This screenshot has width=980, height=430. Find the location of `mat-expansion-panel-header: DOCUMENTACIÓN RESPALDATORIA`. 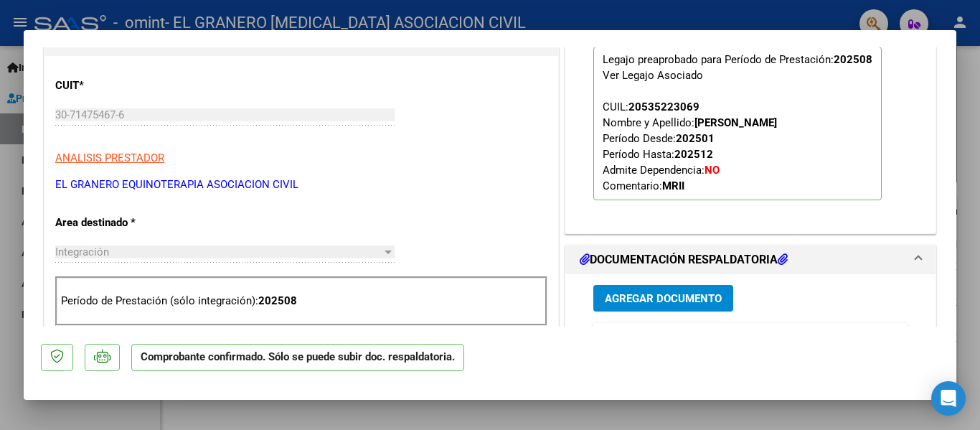

mat-expansion-panel-header: DOCUMENTACIÓN RESPALDATORIA is located at coordinates (750, 259).